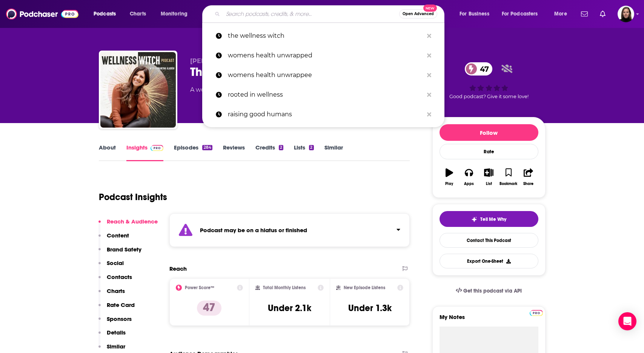  What do you see at coordinates (119, 318) in the screenshot?
I see `p: Sponsors` at bounding box center [119, 318].